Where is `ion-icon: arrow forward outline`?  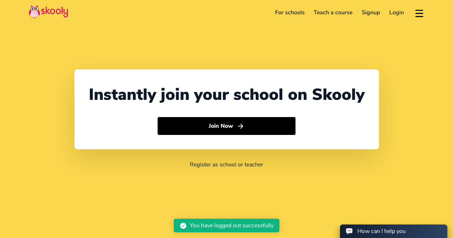 ion-icon: arrow forward outline is located at coordinates (240, 126).